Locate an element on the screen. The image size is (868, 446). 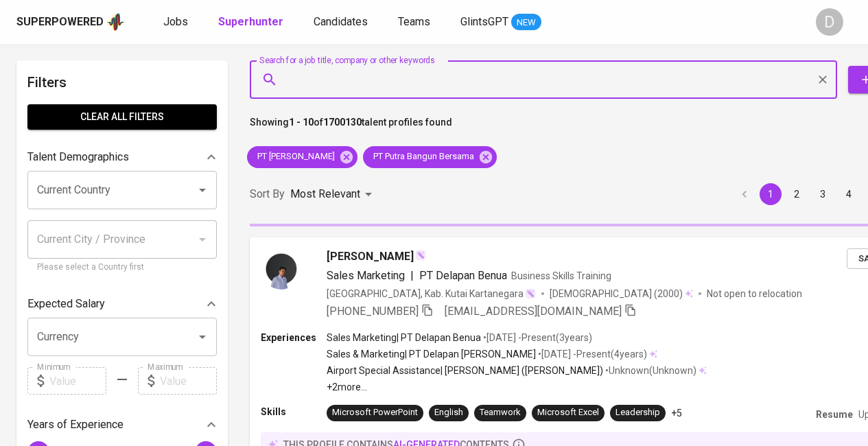
b: 1 - 10 is located at coordinates (301, 122).